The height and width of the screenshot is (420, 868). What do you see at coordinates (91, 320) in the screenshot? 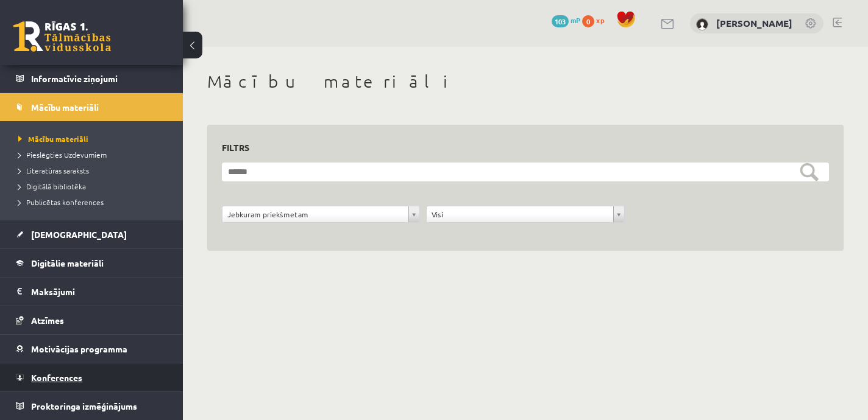
I see `a: Atzīmes` at bounding box center [91, 320].